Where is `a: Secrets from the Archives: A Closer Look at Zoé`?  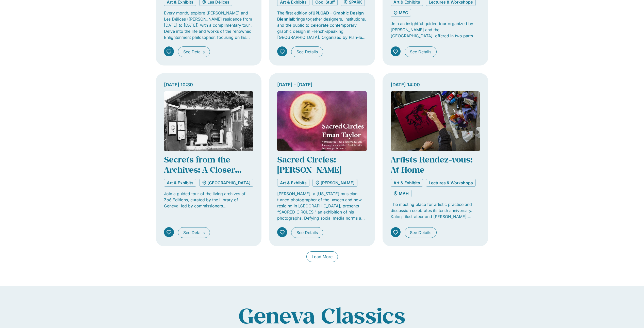
a: Secrets from the Archives: A Closer Look at Zoé is located at coordinates (203, 170).